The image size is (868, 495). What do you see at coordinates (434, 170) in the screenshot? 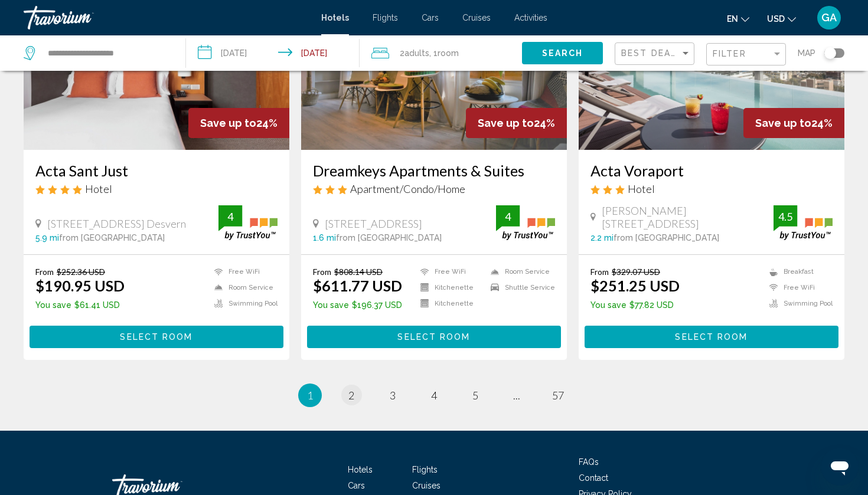
I see `a: Dreamkeys Apartments & Suites` at bounding box center [434, 170].